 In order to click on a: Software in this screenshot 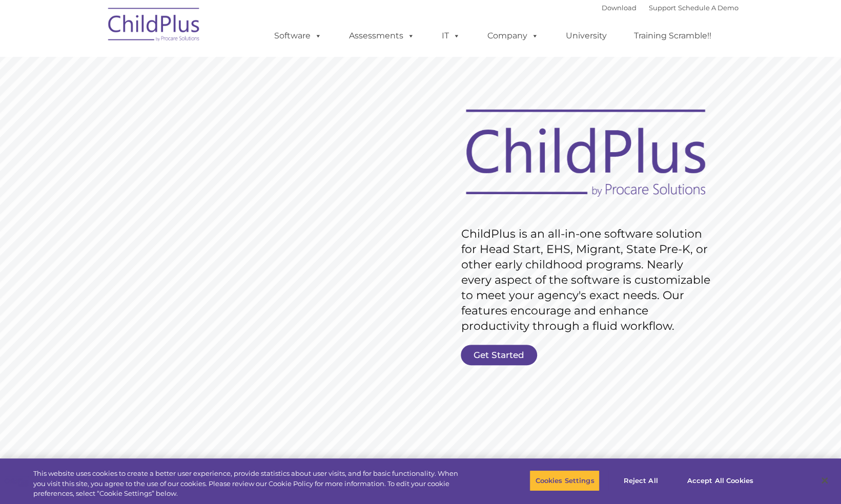, I will do `click(297, 36)`.